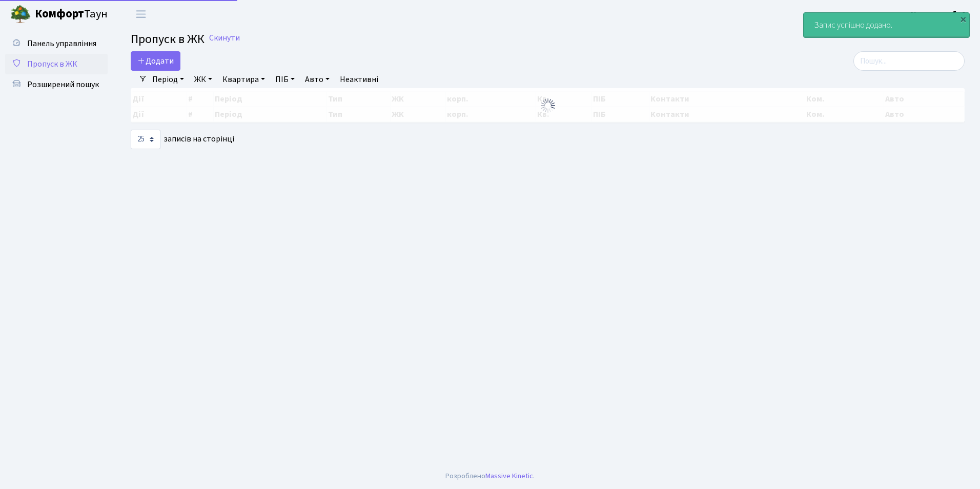  I want to click on a: Неактивні, so click(359, 80).